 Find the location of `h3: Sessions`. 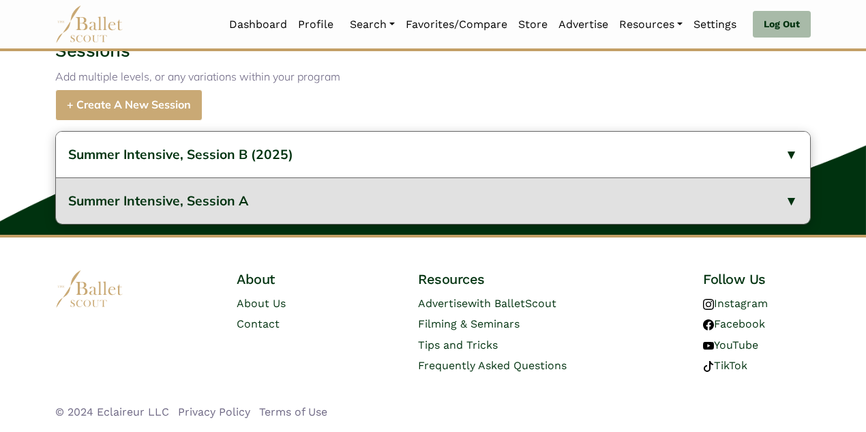

h3: Sessions is located at coordinates (433, 51).